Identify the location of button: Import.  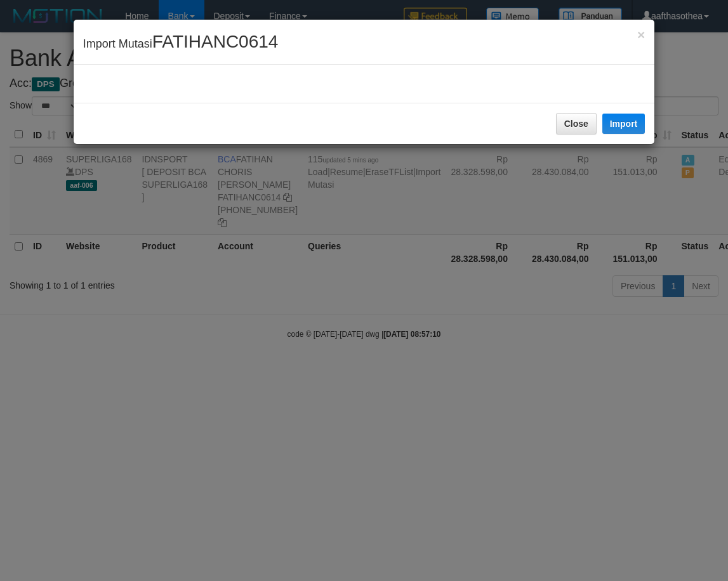
(624, 124).